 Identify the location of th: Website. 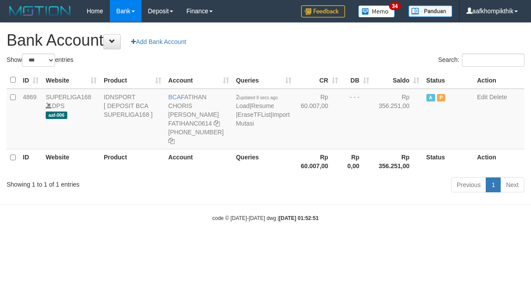
(71, 161).